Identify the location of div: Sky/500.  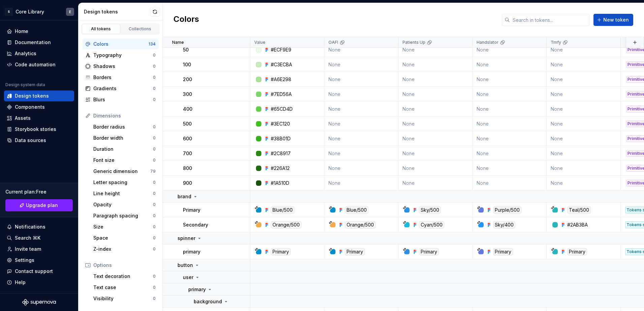
(429, 210).